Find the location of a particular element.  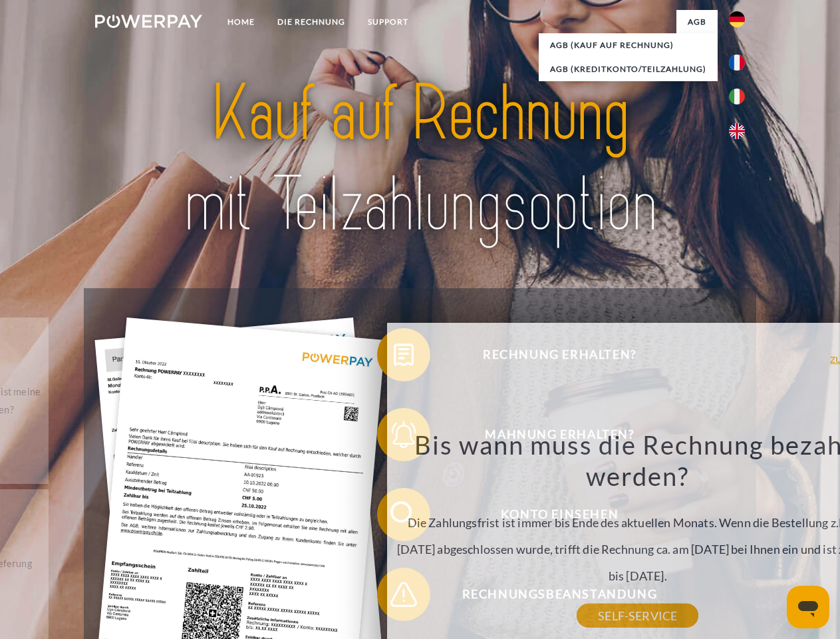

a: Home is located at coordinates (240, 22).